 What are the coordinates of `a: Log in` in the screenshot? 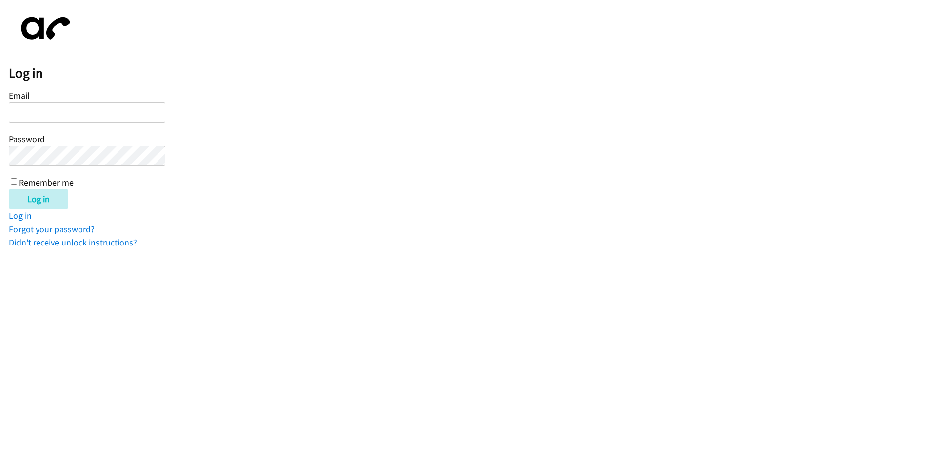 It's located at (20, 215).